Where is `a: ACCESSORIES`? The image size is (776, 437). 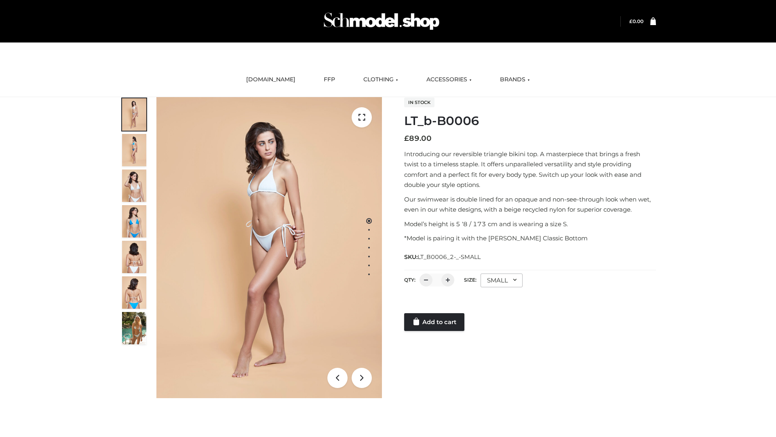
a: ACCESSORIES is located at coordinates (449, 80).